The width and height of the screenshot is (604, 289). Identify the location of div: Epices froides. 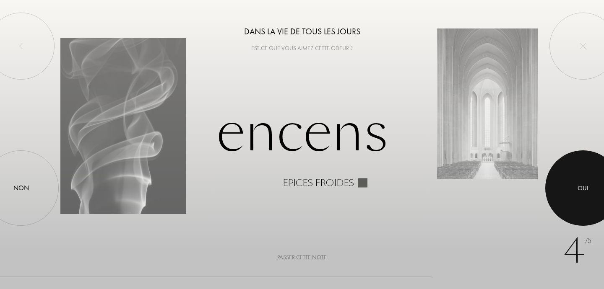
(318, 183).